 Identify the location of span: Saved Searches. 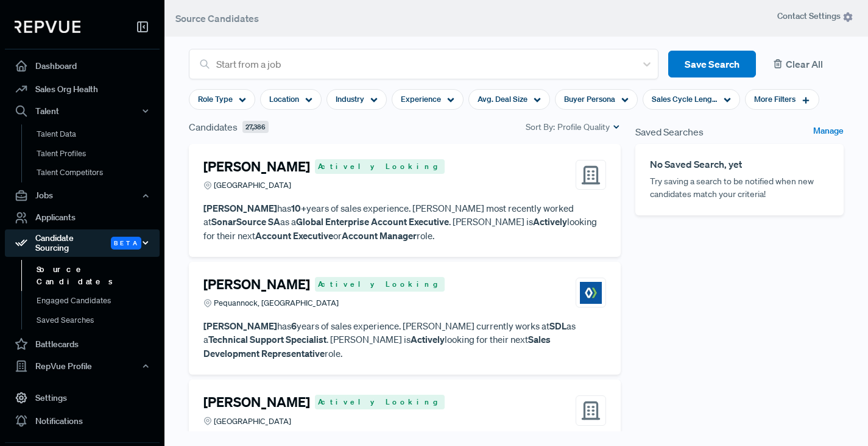
(670, 132).